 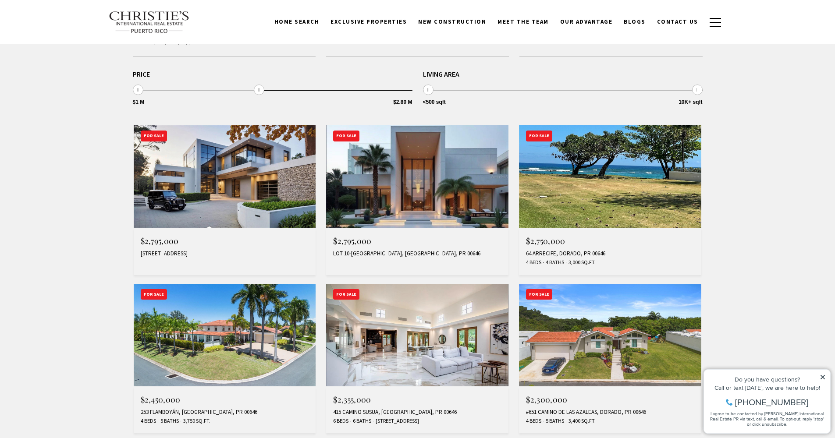 I want to click on a: Home Search, so click(x=297, y=22).